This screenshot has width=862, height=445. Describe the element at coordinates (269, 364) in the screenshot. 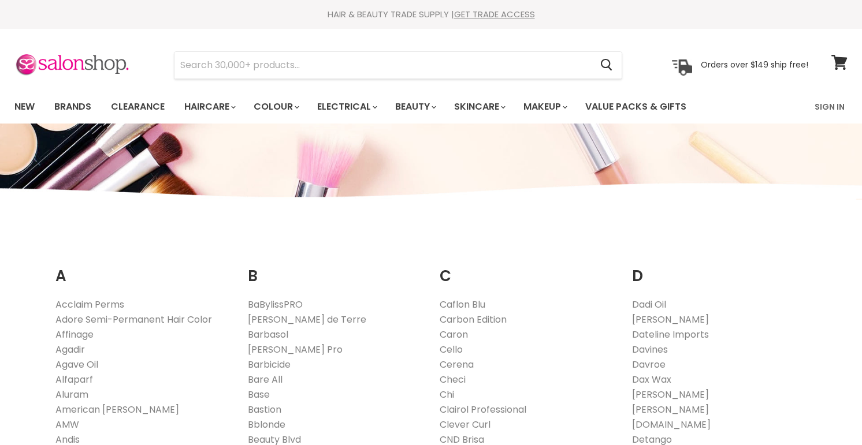

I see `a: Barbicide` at that location.